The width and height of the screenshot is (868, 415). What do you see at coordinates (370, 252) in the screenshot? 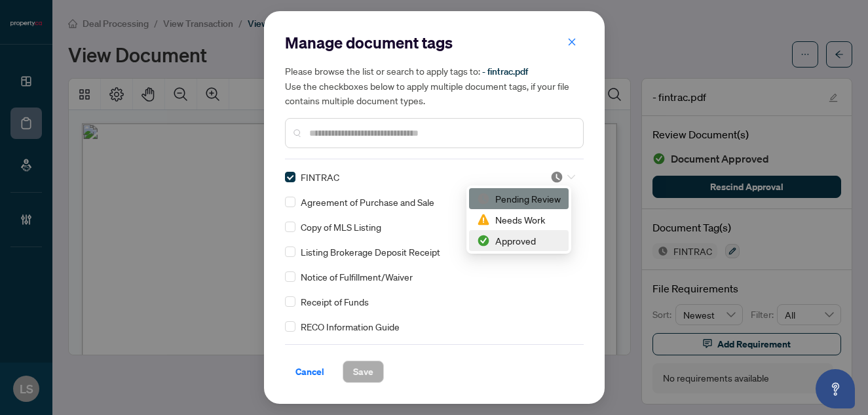
I see `span: Listing Brokerage Deposit Receipt` at bounding box center [370, 252].